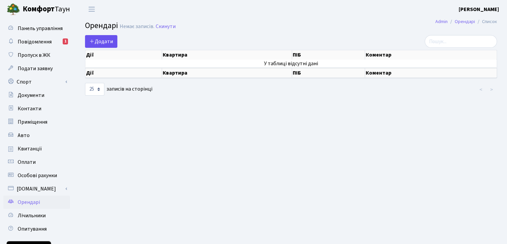 This screenshot has height=244, width=507. What do you see at coordinates (65, 41) in the screenshot?
I see `div: 1` at bounding box center [65, 41].